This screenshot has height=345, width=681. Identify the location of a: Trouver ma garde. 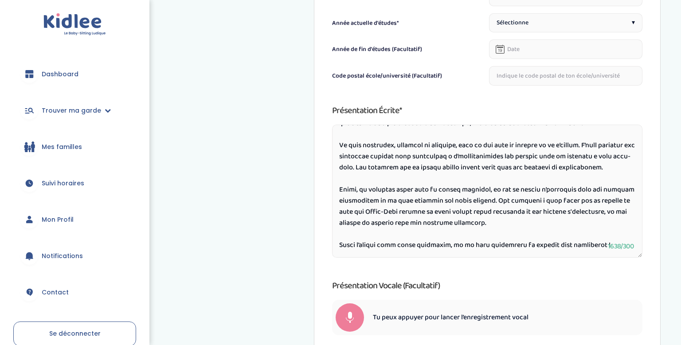
(74, 110).